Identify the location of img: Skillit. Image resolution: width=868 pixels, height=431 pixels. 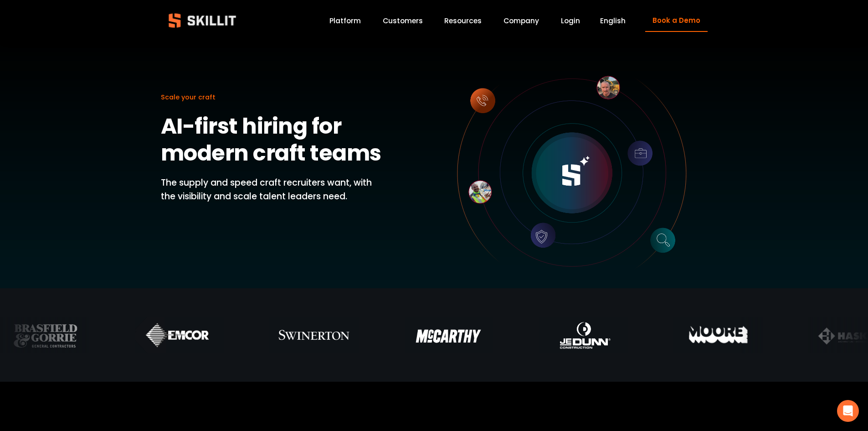
(202, 21).